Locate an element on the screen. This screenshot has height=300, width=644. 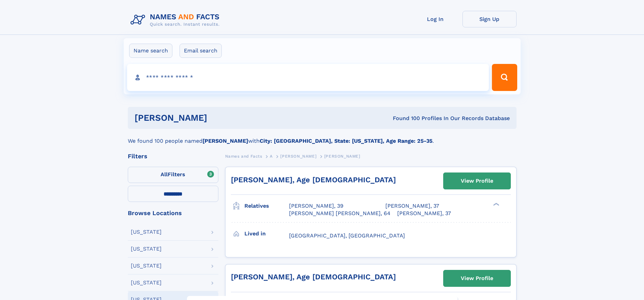
h3: Lived in is located at coordinates (267, 234).